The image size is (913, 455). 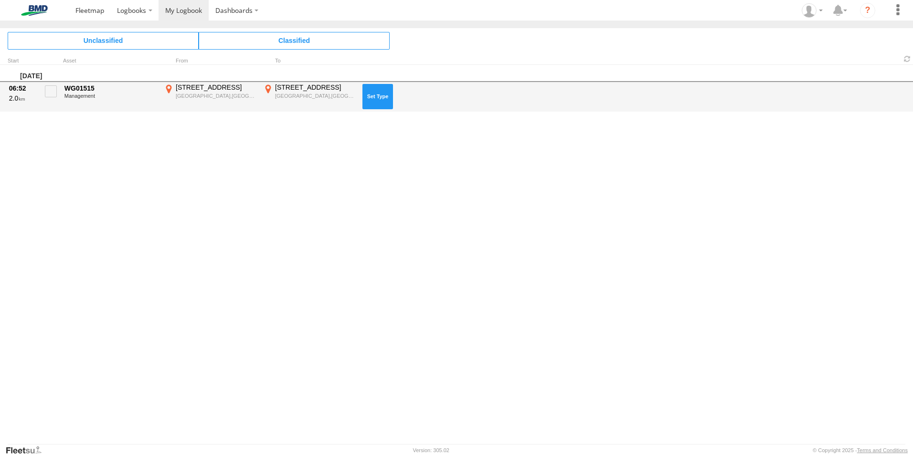 I want to click on span: Refresh, so click(x=907, y=59).